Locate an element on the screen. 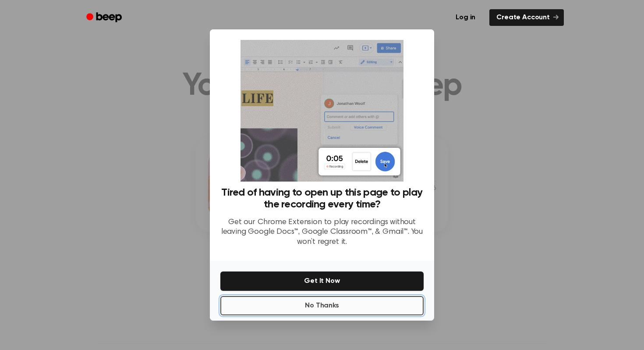  a: Log in is located at coordinates (465, 18).